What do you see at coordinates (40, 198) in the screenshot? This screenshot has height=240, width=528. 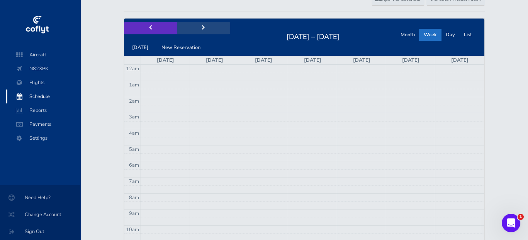 I see `span: Need Help?` at bounding box center [40, 198].